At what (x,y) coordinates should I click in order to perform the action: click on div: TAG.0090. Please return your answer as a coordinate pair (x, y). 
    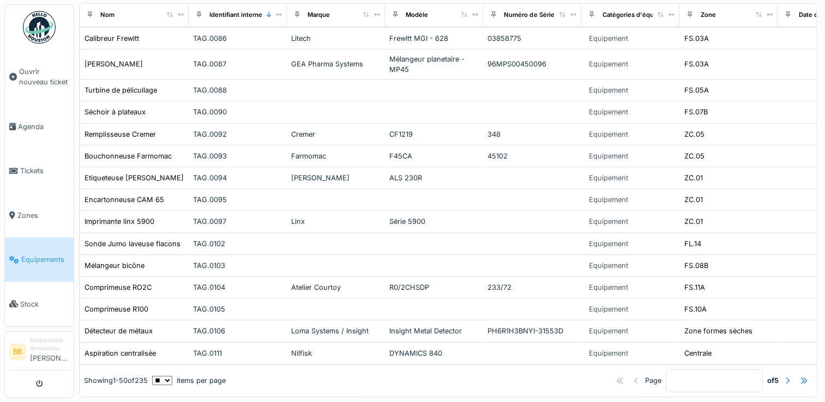
    Looking at the image, I should click on (238, 112).